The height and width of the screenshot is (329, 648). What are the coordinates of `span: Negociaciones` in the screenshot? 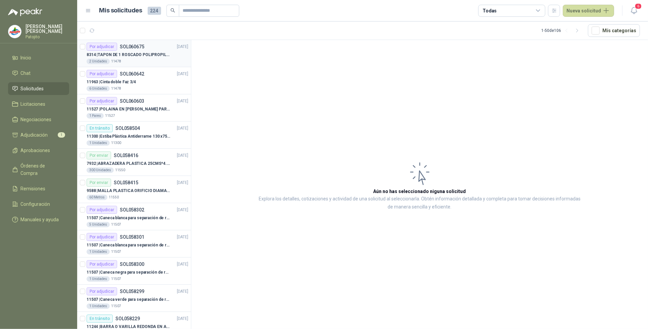 It's located at (36, 119).